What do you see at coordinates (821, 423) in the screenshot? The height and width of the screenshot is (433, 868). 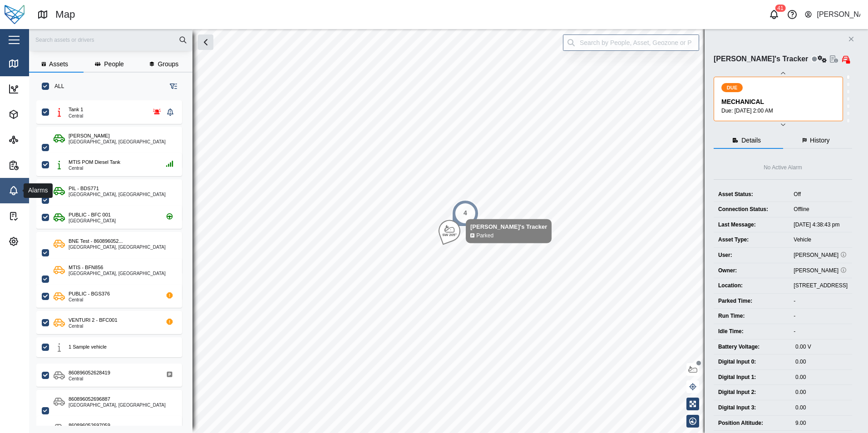 I see `div: 9.00` at bounding box center [821, 423].